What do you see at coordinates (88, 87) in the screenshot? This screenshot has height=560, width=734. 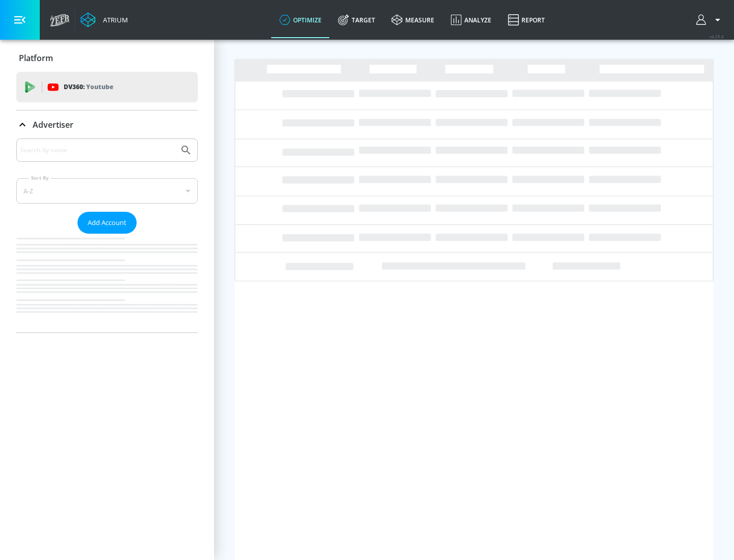 I see `p: DV360:` at bounding box center [88, 87].